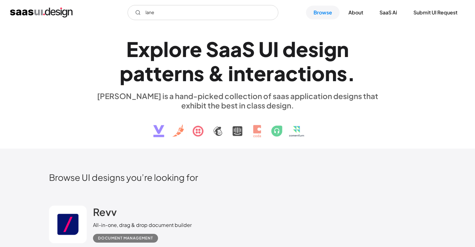 The height and width of the screenshot is (247, 475). Describe the element at coordinates (105, 214) in the screenshot. I see `a: Revv` at that location.